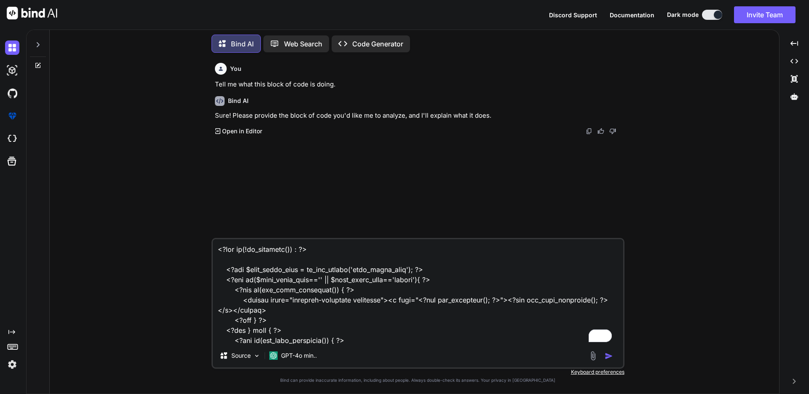 This screenshot has width=809, height=394. Describe the element at coordinates (573, 15) in the screenshot. I see `button: Discord Support` at that location.